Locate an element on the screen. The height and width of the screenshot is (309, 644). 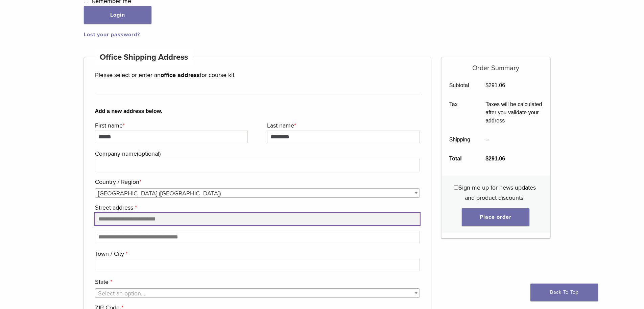
label: State is located at coordinates (257, 281).